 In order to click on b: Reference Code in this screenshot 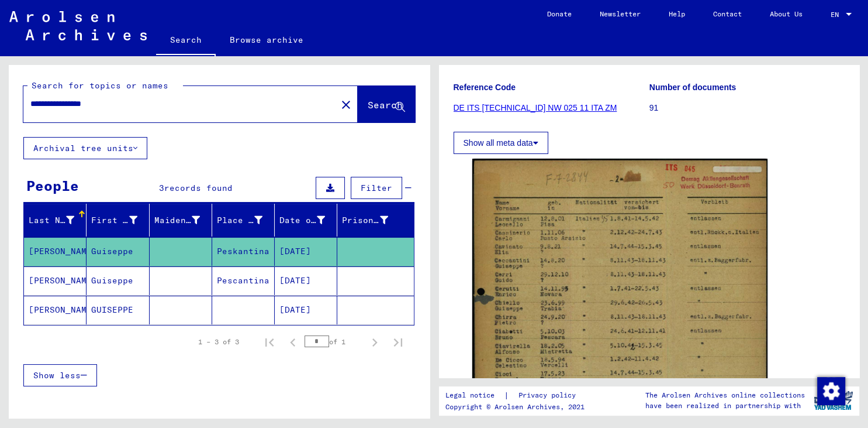, I will do `click(485, 87)`.